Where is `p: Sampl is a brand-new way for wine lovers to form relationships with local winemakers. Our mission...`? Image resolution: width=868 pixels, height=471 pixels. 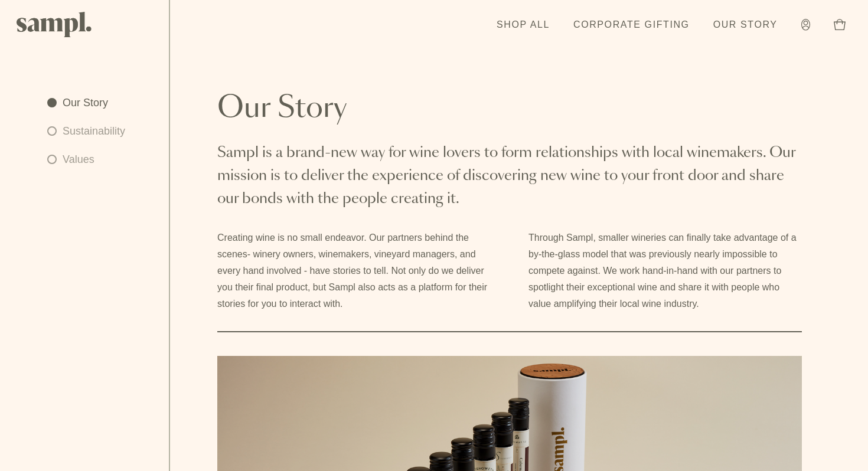 p: Sampl is a brand-new way for wine lovers to form relationships with local winemakers. Our mission... is located at coordinates (509, 176).